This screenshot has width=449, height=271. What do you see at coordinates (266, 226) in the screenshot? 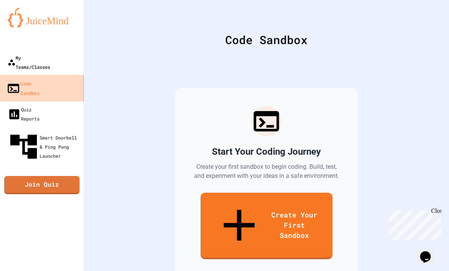
I see `a: Create Your First Sandbox` at bounding box center [266, 226].